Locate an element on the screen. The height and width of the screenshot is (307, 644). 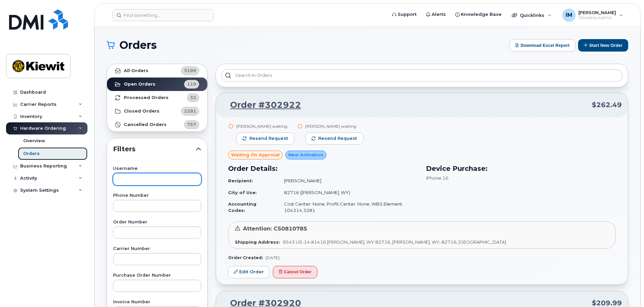
strong: Shipping Address: is located at coordinates (257, 242).